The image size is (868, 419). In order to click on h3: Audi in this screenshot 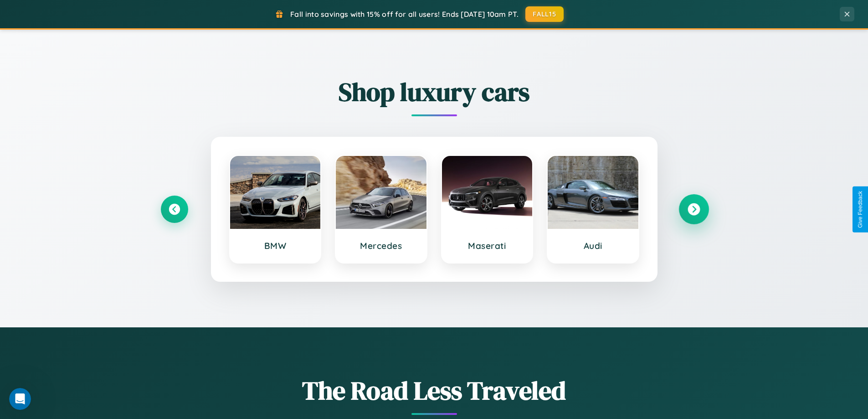, I will do `click(592, 246)`.